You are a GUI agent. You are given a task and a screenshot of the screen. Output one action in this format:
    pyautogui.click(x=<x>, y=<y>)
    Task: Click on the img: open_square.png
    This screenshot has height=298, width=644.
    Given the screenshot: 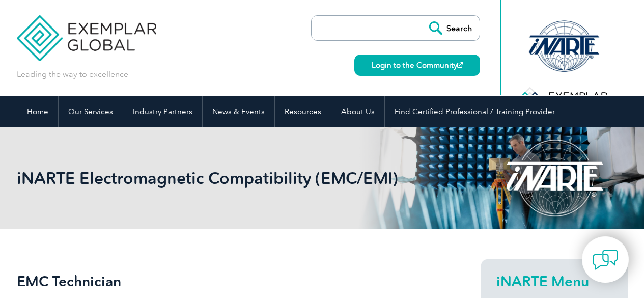 What is the action you would take?
    pyautogui.click(x=460, y=65)
    